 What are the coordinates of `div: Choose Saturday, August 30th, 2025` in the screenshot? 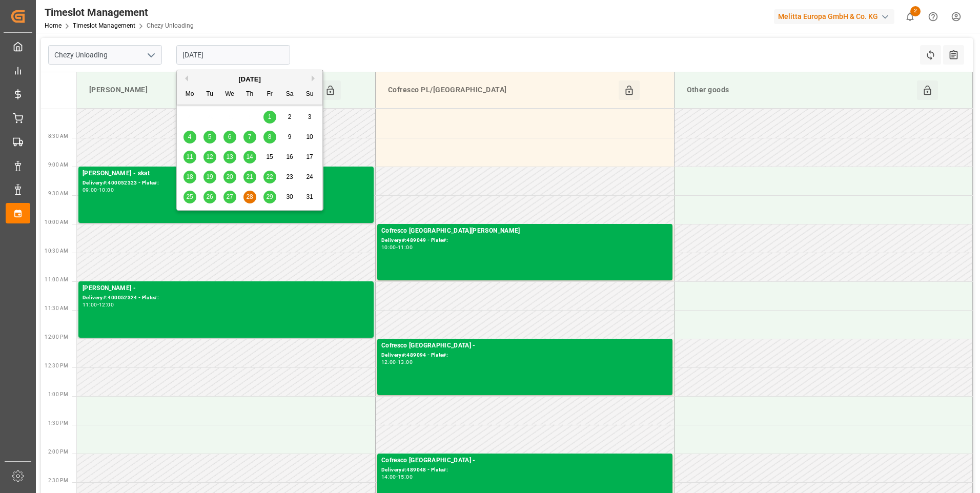 It's located at (290, 197).